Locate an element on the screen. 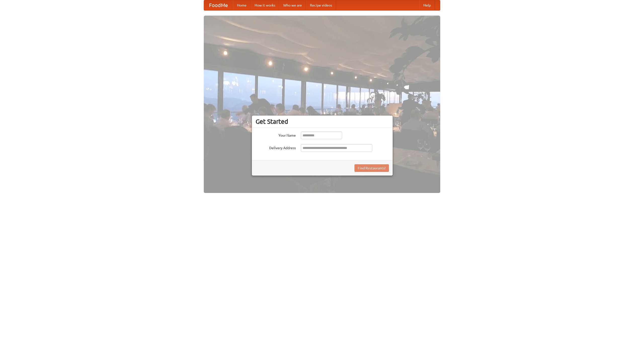  label: Delivery Address is located at coordinates (276, 147).